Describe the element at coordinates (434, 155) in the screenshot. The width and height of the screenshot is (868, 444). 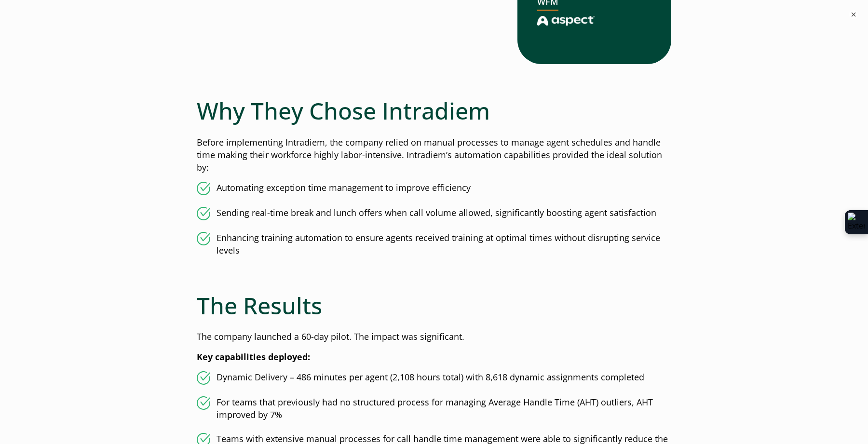
I see `p: Before implementing Intradiem, the company relied on manual processes to manage agent schedules a...` at that location.